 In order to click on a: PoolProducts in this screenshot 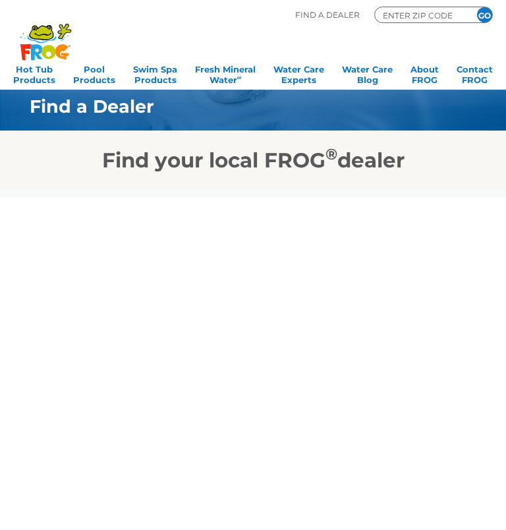, I will do `click(94, 73)`.